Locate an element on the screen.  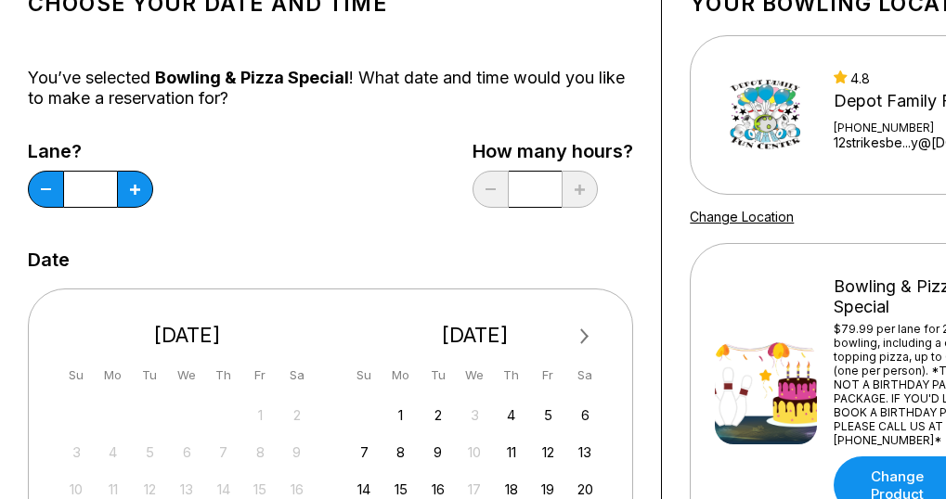
div: Choose Tuesday, September 9th, 2025 is located at coordinates (437, 452).